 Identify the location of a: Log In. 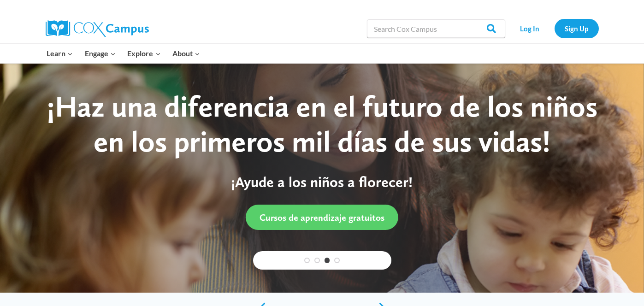
(530, 28).